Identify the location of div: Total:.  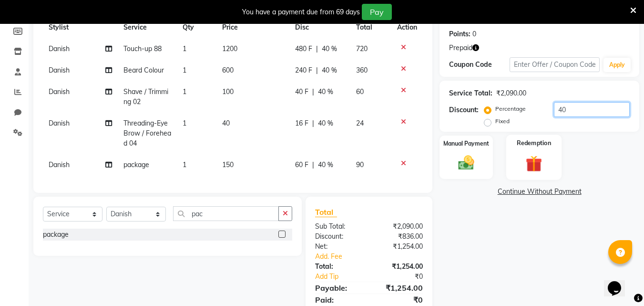
(338, 267).